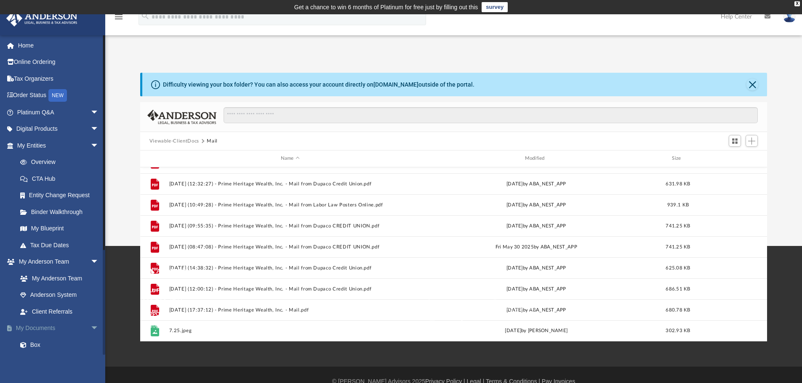 Image resolution: width=802 pixels, height=383 pixels. What do you see at coordinates (536, 247) in the screenshot?
I see `div: Fri May 30 2025 by ABA_NEST_APP` at bounding box center [536, 247].